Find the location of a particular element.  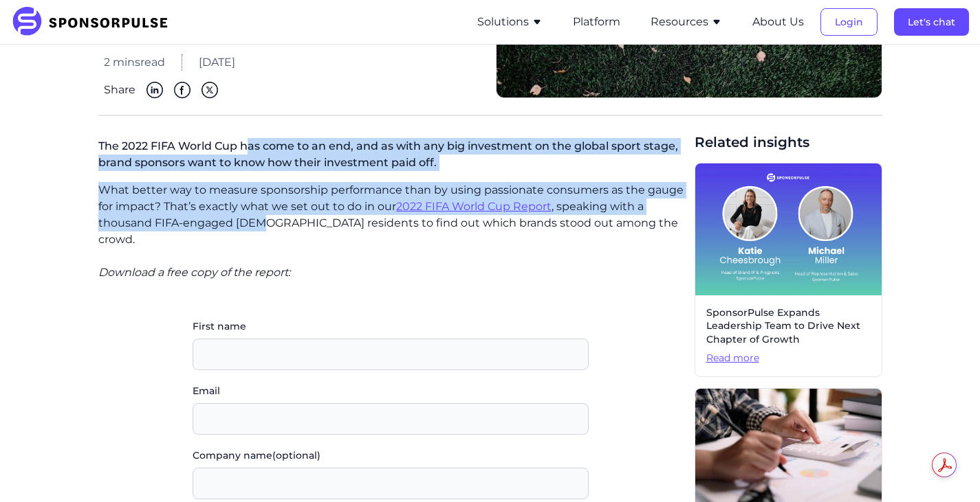

a: Platform is located at coordinates (596, 22).